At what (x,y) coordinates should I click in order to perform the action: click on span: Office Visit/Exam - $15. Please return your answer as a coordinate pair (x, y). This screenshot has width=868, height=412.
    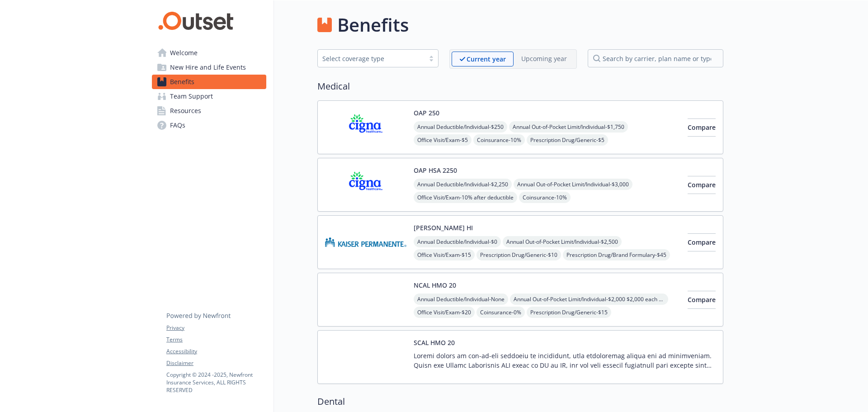
    Looking at the image, I should click on (444, 254).